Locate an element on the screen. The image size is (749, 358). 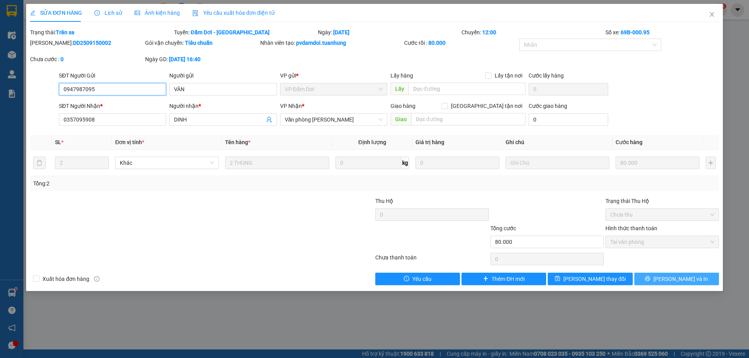
th: Ghi chú is located at coordinates (557, 142).